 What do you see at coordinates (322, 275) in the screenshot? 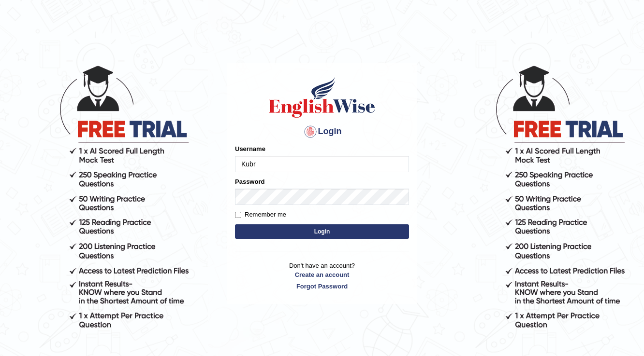
I see `a: Create an account` at bounding box center [322, 275].